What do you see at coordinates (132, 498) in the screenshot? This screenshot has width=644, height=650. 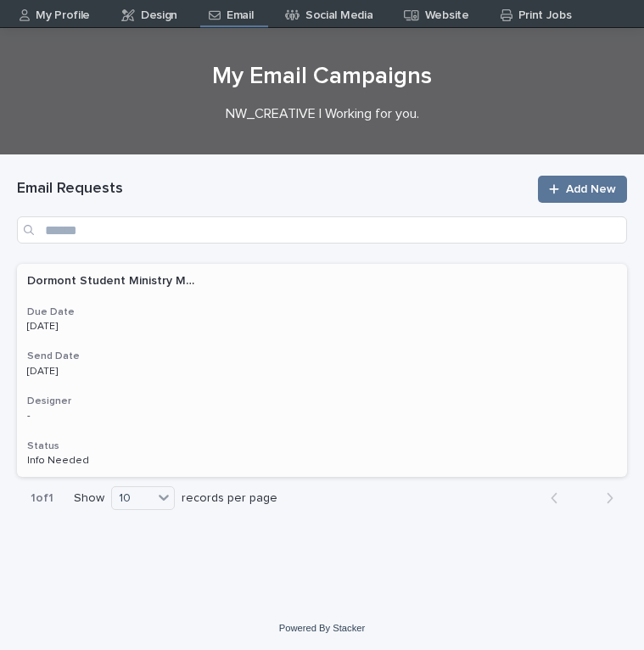 I see `div: 10` at bounding box center [132, 498].